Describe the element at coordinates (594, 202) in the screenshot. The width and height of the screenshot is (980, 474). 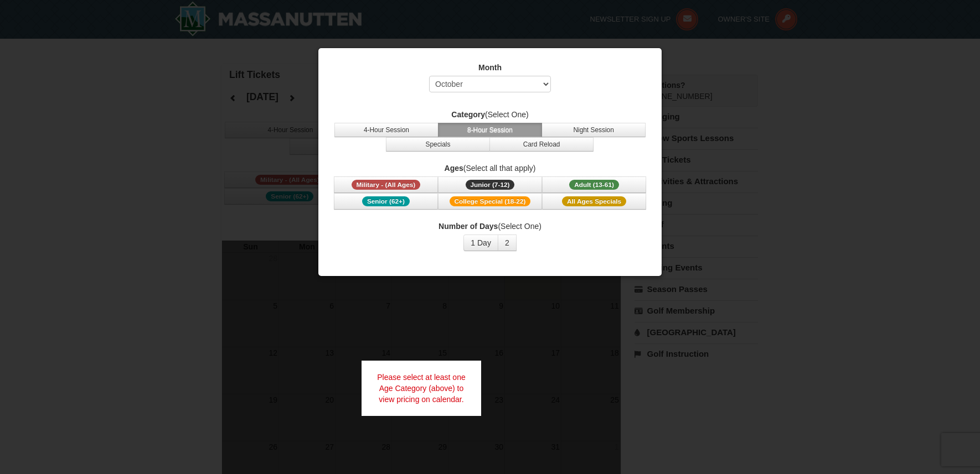
I see `button: All Ages Specials` at that location.